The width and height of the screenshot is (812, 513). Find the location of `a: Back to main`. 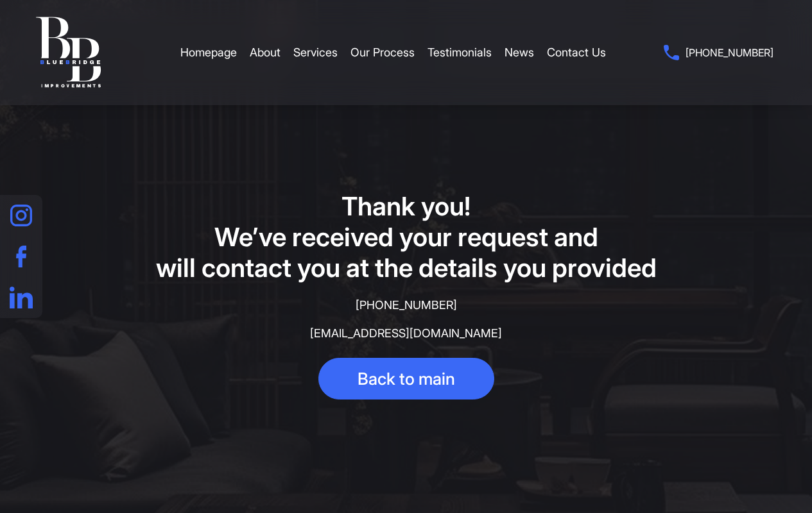

a: Back to main is located at coordinates (406, 378).